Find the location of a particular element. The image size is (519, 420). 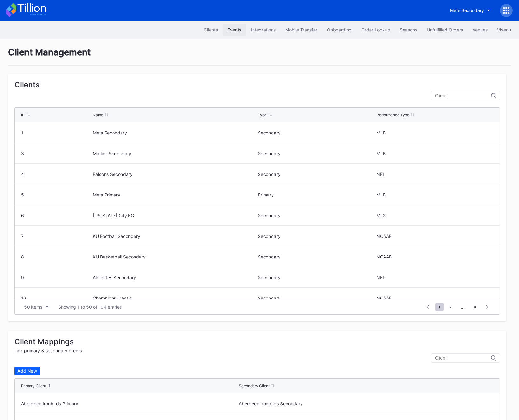

div: Client Management is located at coordinates (260, 56).